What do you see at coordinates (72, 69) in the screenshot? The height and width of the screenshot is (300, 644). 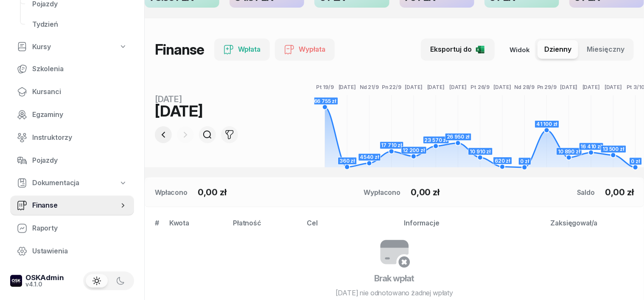 I see `a: Szkolenia` at bounding box center [72, 69].